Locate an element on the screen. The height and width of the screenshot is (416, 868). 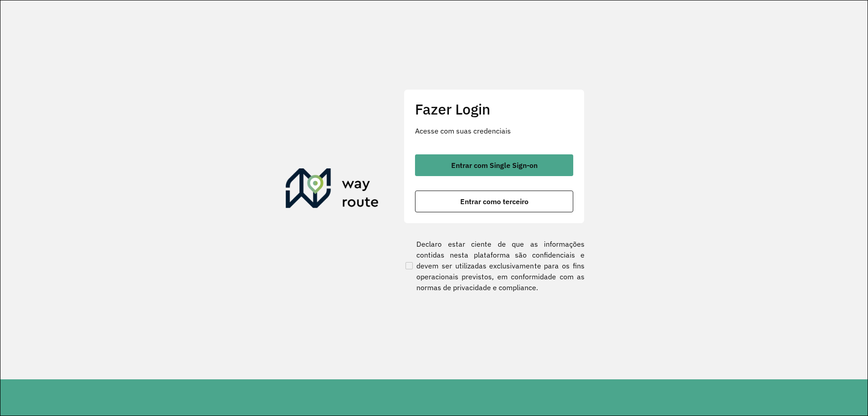
img: Roteirizador AmbevTech is located at coordinates (332, 190).